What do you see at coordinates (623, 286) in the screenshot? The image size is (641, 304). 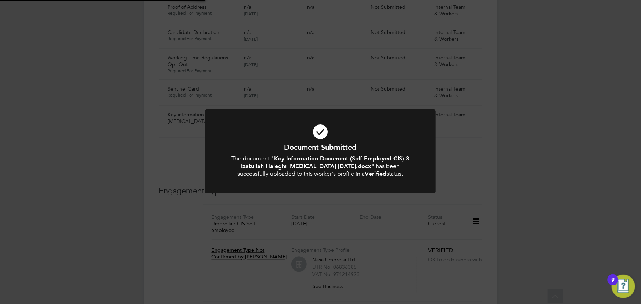 I see `button: Open Resource Center, 9 new notifications` at bounding box center [623, 286].